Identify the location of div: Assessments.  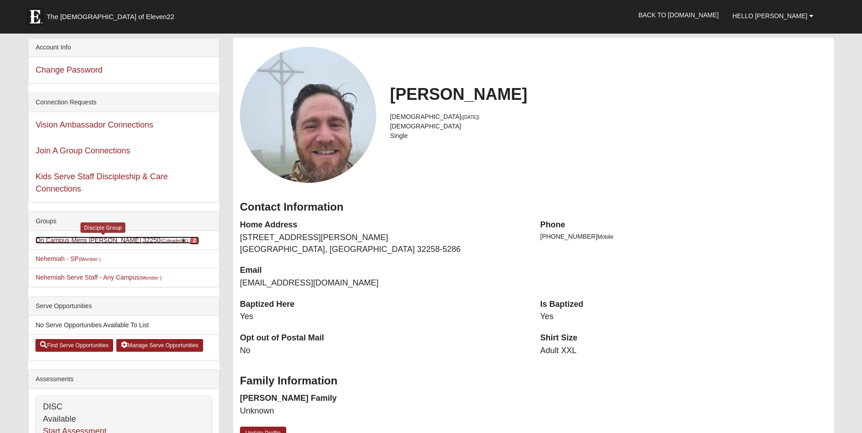
(124, 380).